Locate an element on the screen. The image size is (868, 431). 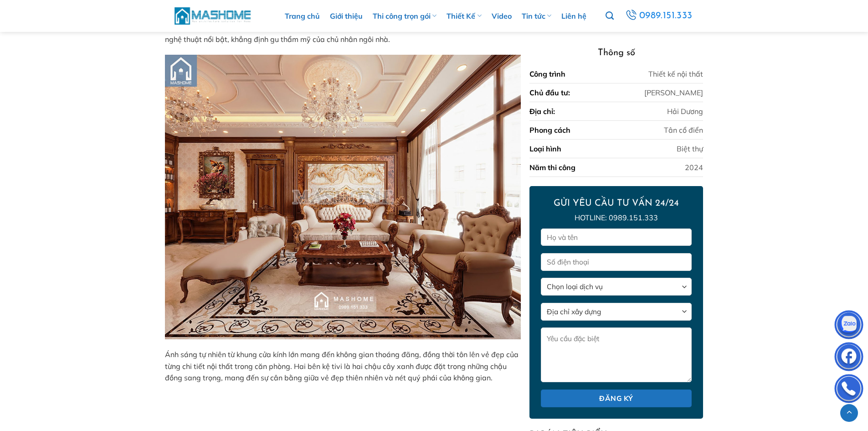
h2: GỬI YÊU CẦU TƯ VẤN 24/24 is located at coordinates (616, 204).